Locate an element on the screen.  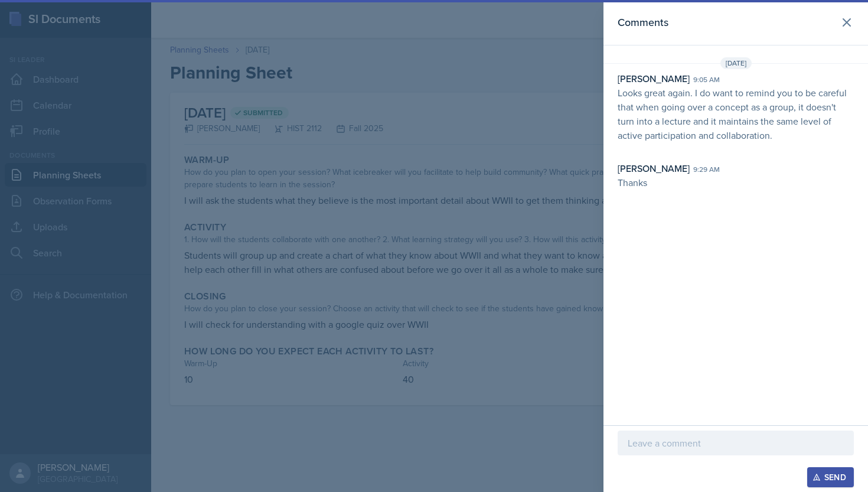
p: Thanks is located at coordinates (736, 182).